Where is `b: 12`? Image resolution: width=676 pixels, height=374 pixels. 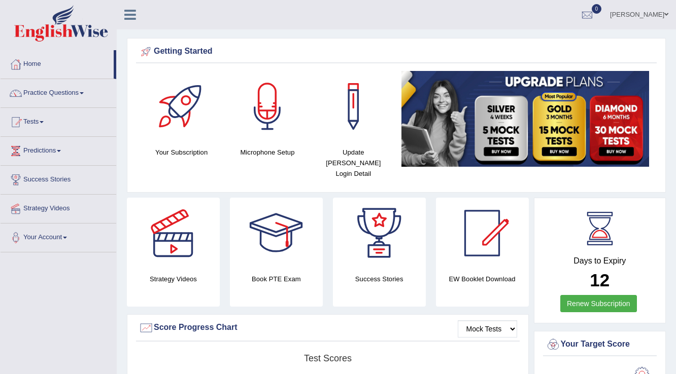 b: 12 is located at coordinates (599, 280).